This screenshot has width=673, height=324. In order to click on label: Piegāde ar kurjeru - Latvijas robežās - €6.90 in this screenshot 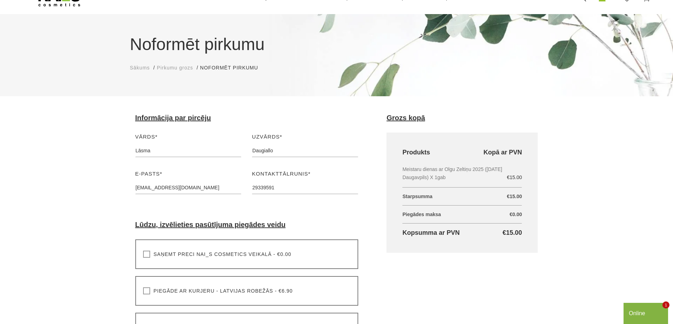, I will do `click(218, 291)`.